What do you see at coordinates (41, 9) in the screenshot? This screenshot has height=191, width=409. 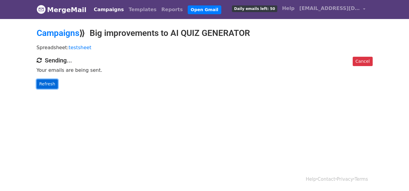 I see `img: MergeMail logo` at bounding box center [41, 9].